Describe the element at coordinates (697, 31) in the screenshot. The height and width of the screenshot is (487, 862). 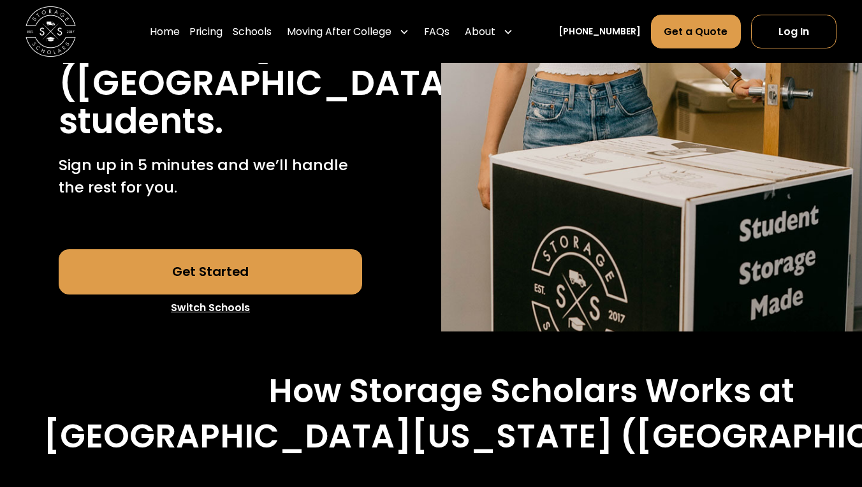
I see `a: Get a Quote` at that location.